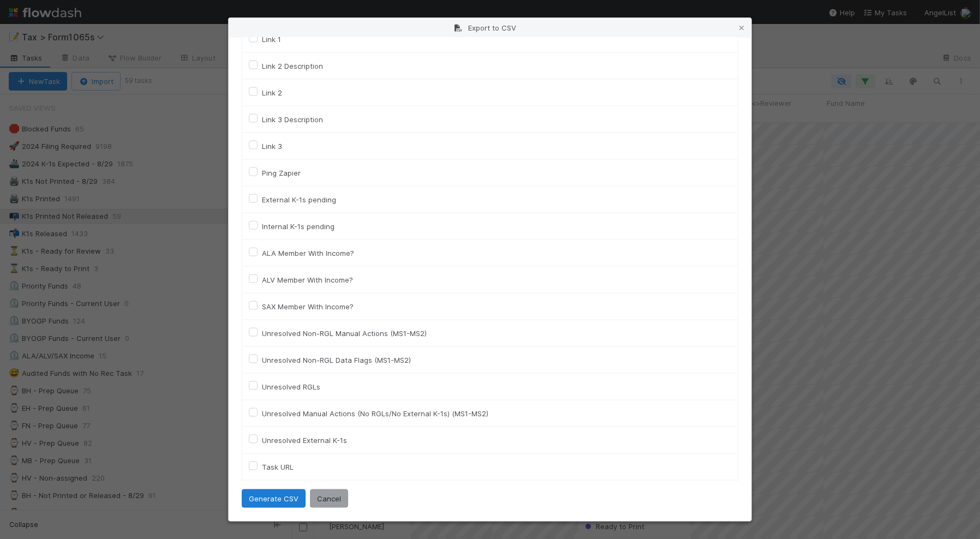 This screenshot has height=539, width=980. What do you see at coordinates (293, 66) in the screenshot?
I see `label: Link 2 Description` at bounding box center [293, 66].